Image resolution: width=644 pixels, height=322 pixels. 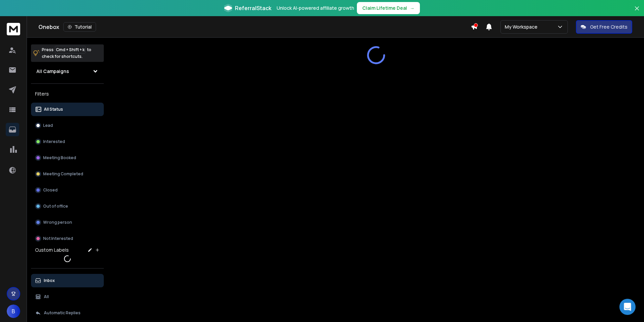 What do you see at coordinates (637, 12) in the screenshot?
I see `button: Close banner` at bounding box center [637, 12].